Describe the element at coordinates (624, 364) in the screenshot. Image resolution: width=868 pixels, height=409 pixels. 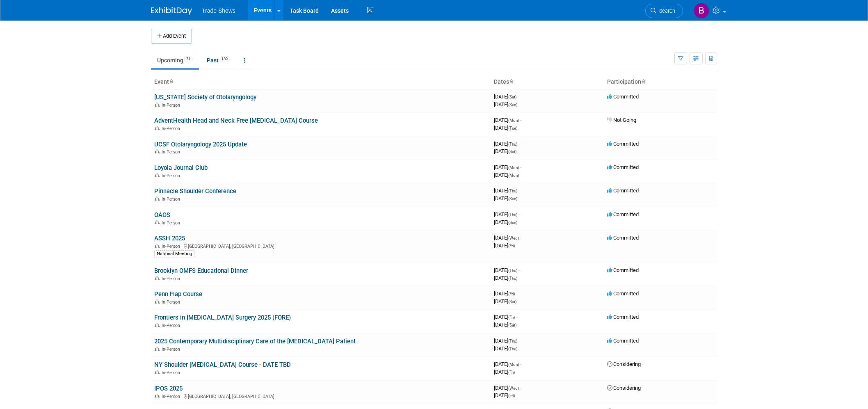
I see `span: Considering` at that location.